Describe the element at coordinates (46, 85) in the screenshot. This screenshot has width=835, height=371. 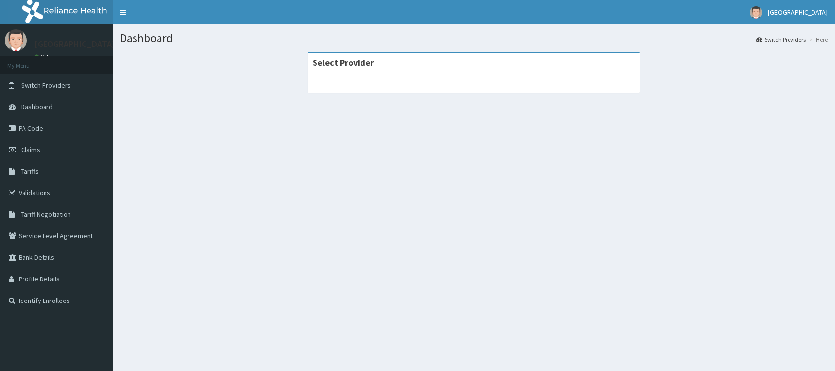
I see `span: Switch Providers` at that location.